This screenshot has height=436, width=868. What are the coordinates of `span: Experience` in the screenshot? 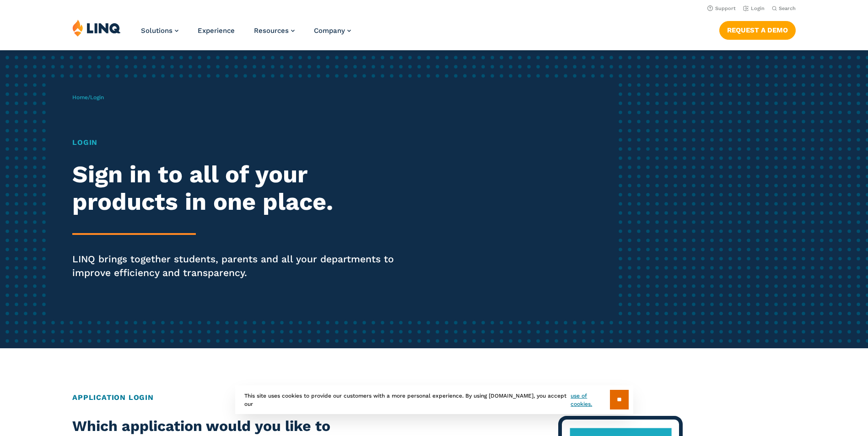 It's located at (216, 31).